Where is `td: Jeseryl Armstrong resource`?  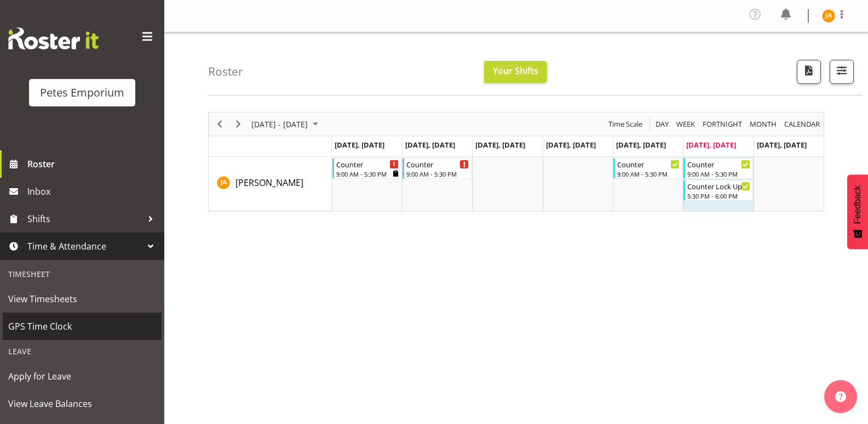 td: Jeseryl Armstrong resource is located at coordinates (270, 184).